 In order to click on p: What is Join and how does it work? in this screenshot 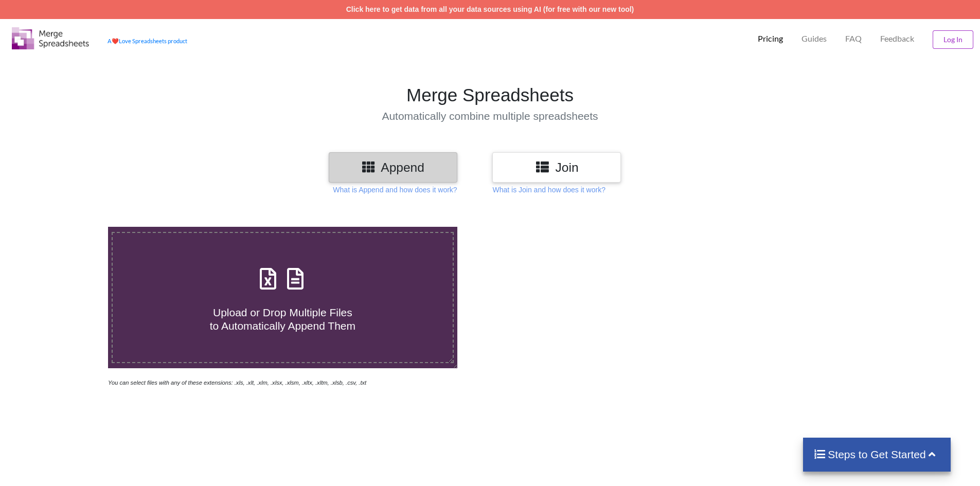, I will do `click(548, 190)`.